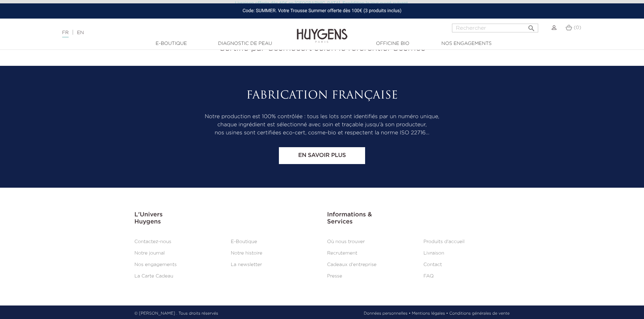 This screenshot has width=644, height=319. What do you see at coordinates (435, 253) in the screenshot?
I see `a: Livraison` at bounding box center [435, 253].